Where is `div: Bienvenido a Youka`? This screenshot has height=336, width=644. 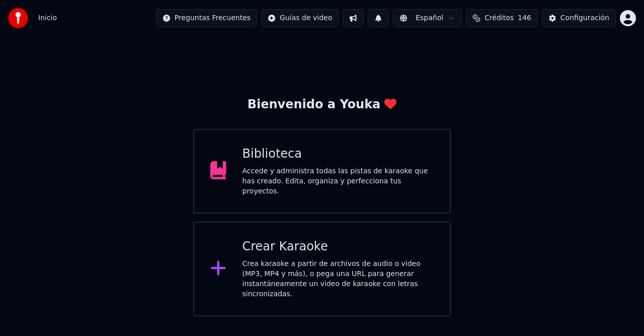 div: Bienvenido a Youka is located at coordinates (322, 105).